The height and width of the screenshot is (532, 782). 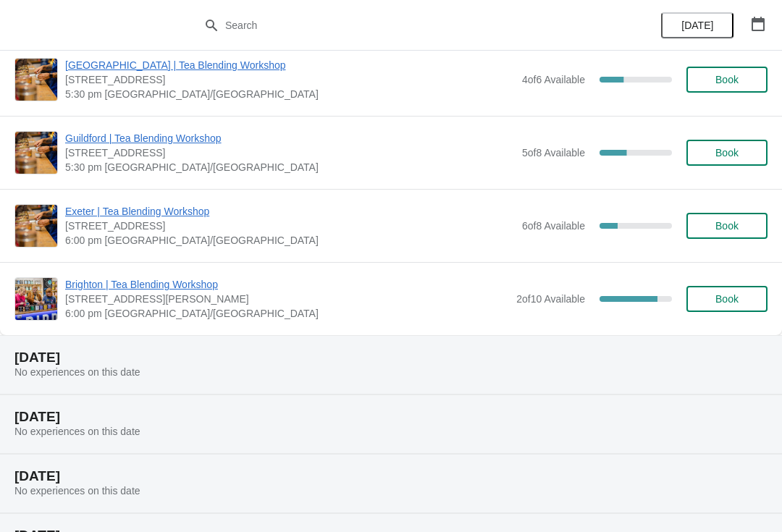 I want to click on img: London Covent Garden | Tea Blending Workshop | 11 Monmouth St, London, WC2H 9DA | 5:30 pm Europe/..., so click(x=36, y=80).